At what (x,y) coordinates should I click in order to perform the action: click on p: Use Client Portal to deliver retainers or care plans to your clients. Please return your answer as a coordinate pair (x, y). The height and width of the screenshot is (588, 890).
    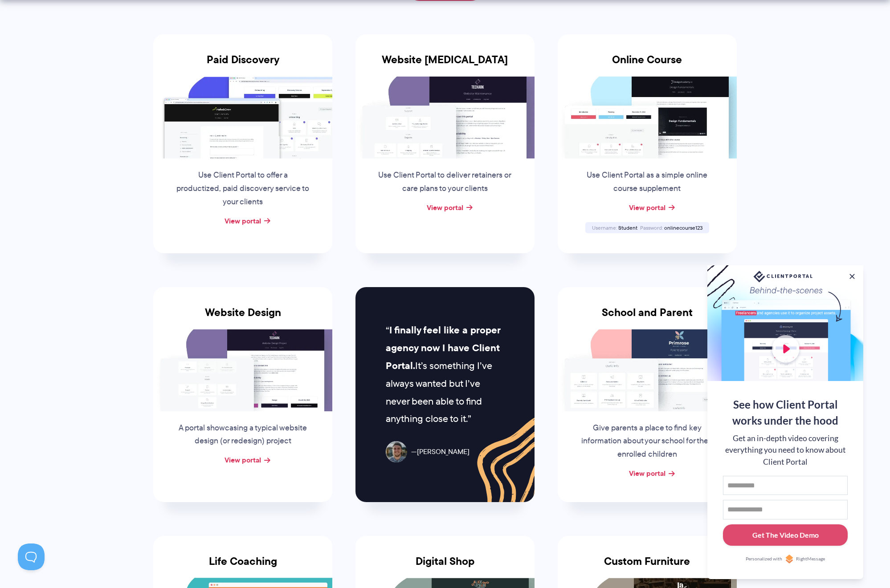
    Looking at the image, I should click on (445, 182).